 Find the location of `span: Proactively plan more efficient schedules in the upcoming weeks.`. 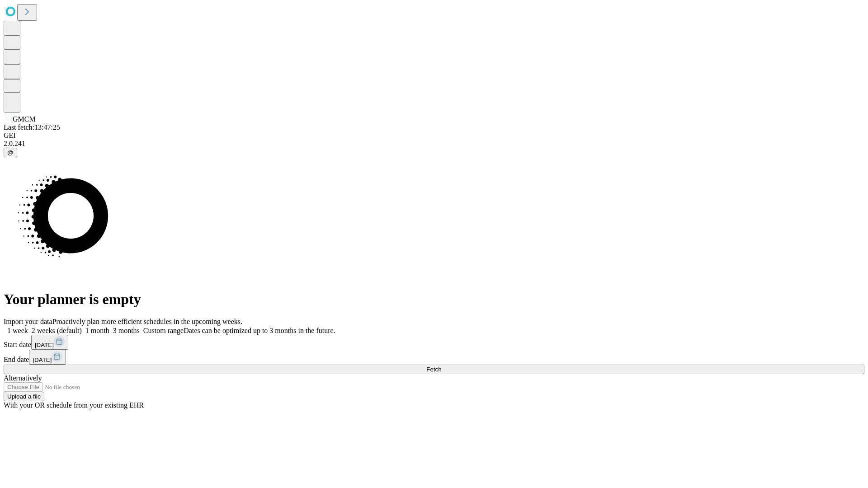

span: Proactively plan more efficient schedules in the upcoming weeks. is located at coordinates (147, 321).